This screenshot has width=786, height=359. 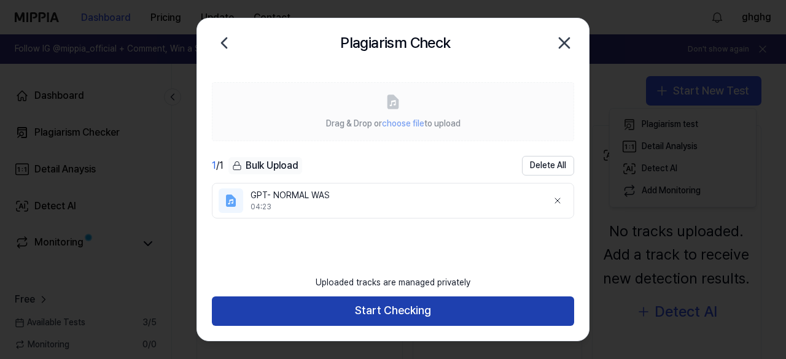 I want to click on div: Bulk Upload, so click(x=265, y=166).